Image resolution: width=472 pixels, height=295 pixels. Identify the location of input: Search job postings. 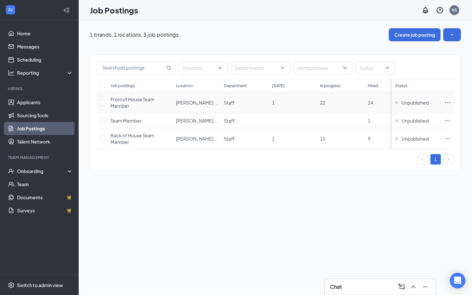
(131, 68).